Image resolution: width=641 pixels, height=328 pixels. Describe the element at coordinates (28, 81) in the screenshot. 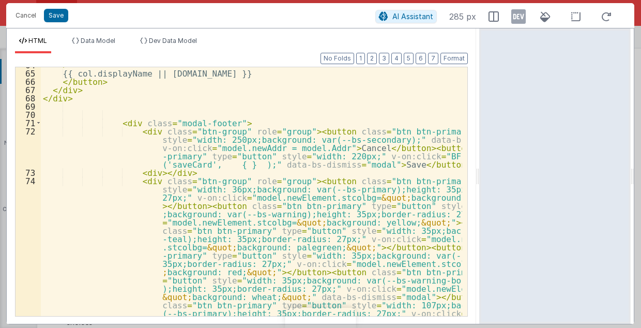

I see `div: 66` at that location.